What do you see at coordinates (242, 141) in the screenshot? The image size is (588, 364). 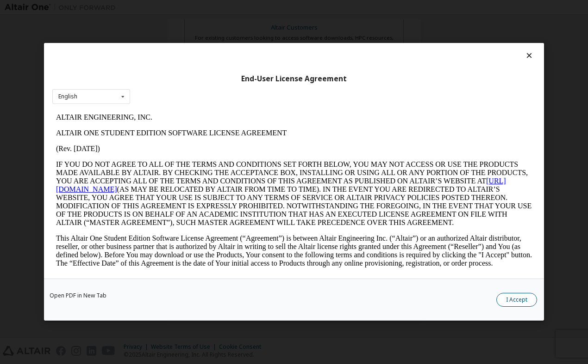 I see `p: This Altair One Student Edition Software License Agreement (“Agreement”) is between Altair Engine...` at bounding box center [242, 141].